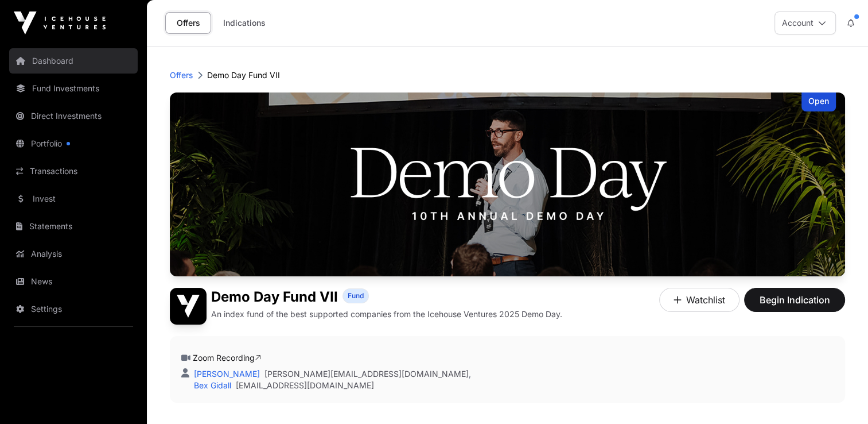 The image size is (868, 424). Describe the element at coordinates (794, 305) in the screenshot. I see `a: Begin Indication` at that location.